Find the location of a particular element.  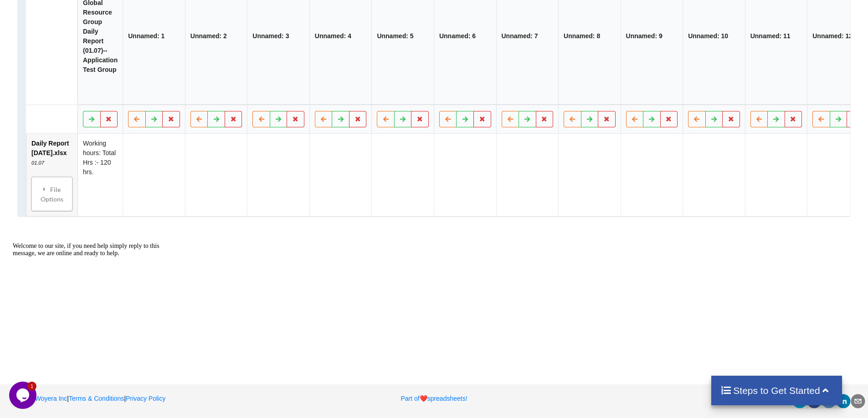

td: Working hours: Total Hrs :- 120 hrs. is located at coordinates (100, 175).